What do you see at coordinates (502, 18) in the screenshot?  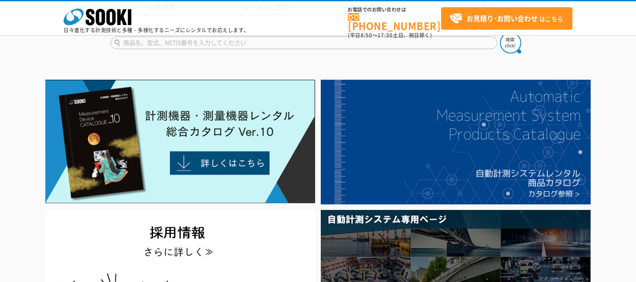 I see `strong: お見積り･お問い合わせ` at bounding box center [502, 18].